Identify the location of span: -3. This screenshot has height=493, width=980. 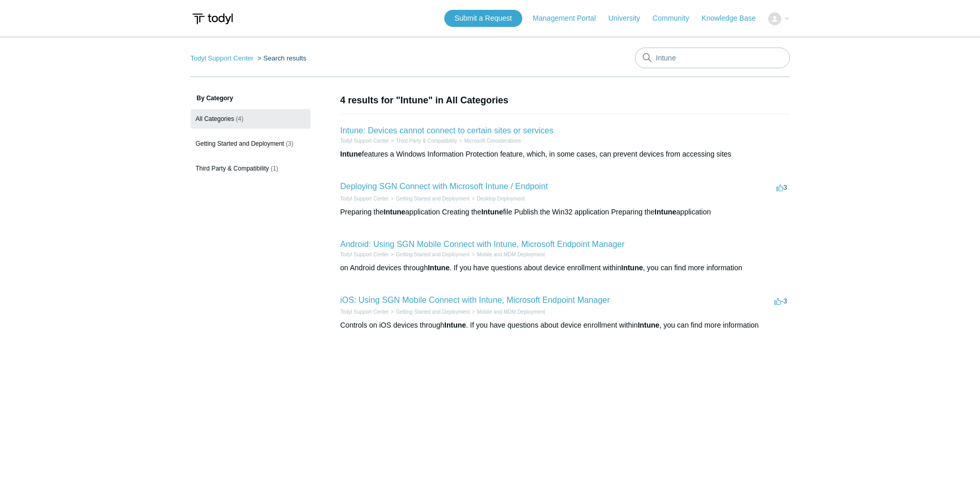
(780, 301).